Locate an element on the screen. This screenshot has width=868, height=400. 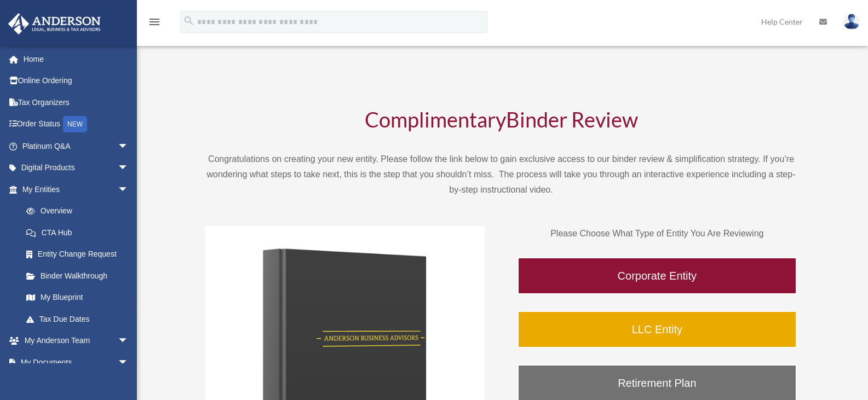
a: My Anderson Teamarrow_drop_down is located at coordinates (76, 341).